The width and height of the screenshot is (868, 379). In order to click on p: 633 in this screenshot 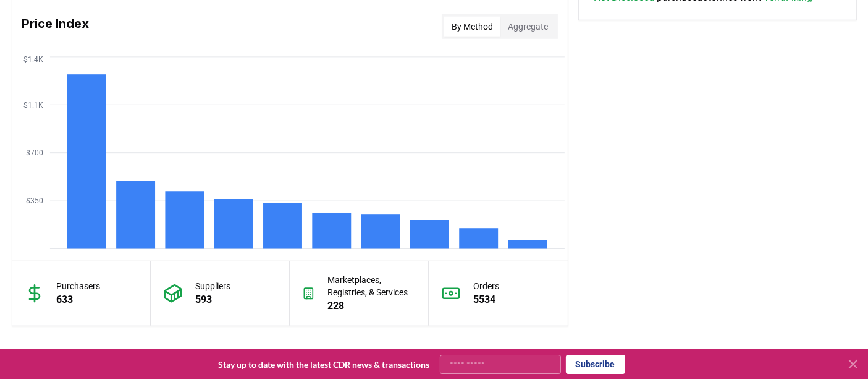, I will do `click(78, 299)`.